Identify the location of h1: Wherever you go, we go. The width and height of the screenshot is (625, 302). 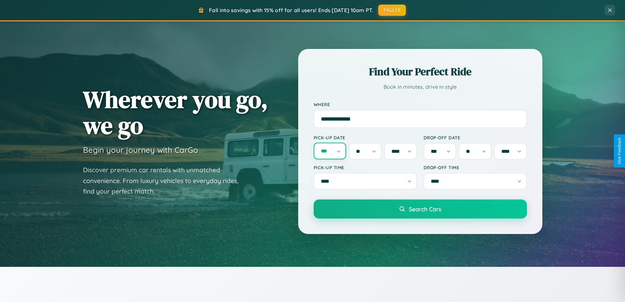
(176, 112).